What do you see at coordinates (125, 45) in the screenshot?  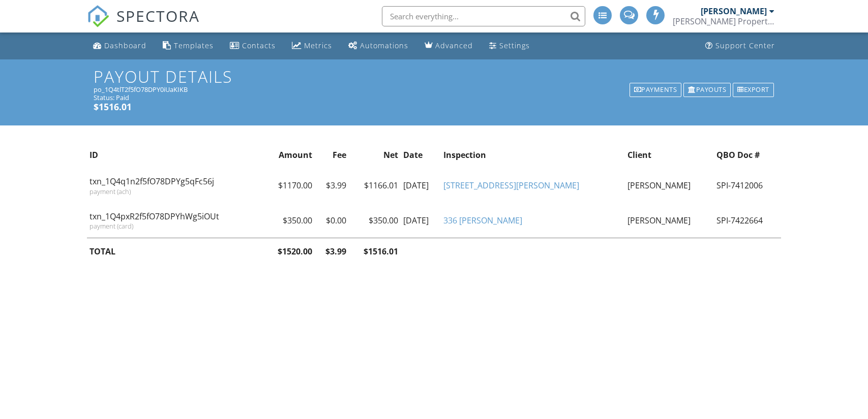 I see `div: Dashboard` at bounding box center [125, 45].